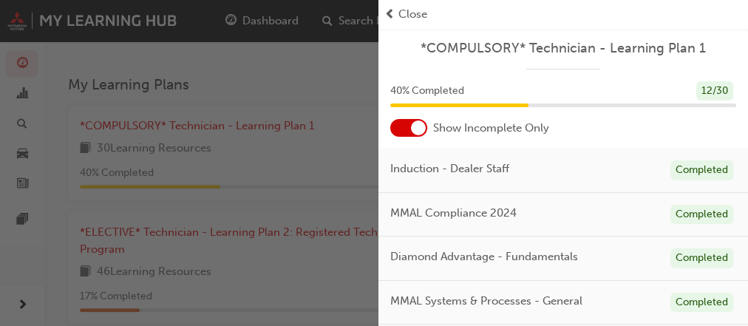 This screenshot has width=748, height=326. What do you see at coordinates (389, 14) in the screenshot?
I see `span: prev-icon` at bounding box center [389, 14].